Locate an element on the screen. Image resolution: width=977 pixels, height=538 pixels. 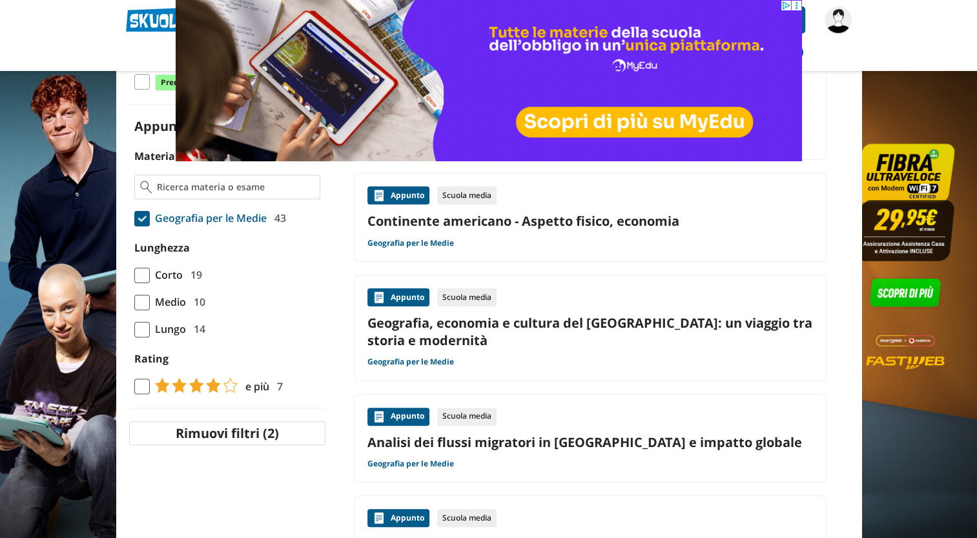
button: Rimuovi filtri (2) is located at coordinates (227, 433).